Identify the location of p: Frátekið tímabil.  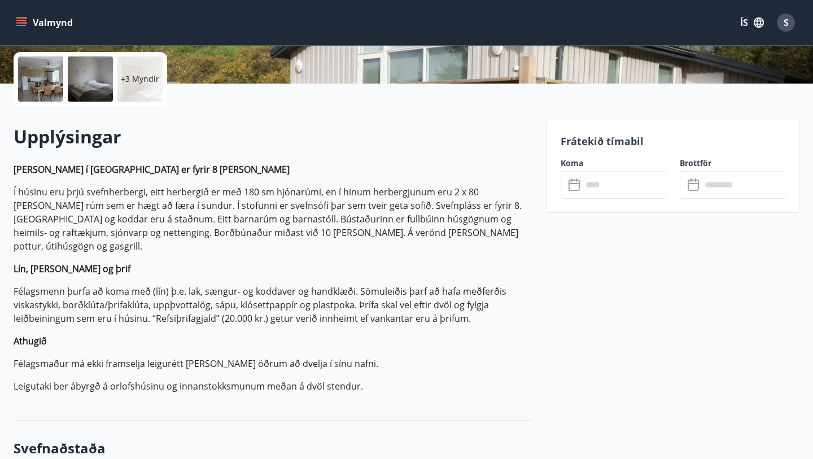
(673, 141).